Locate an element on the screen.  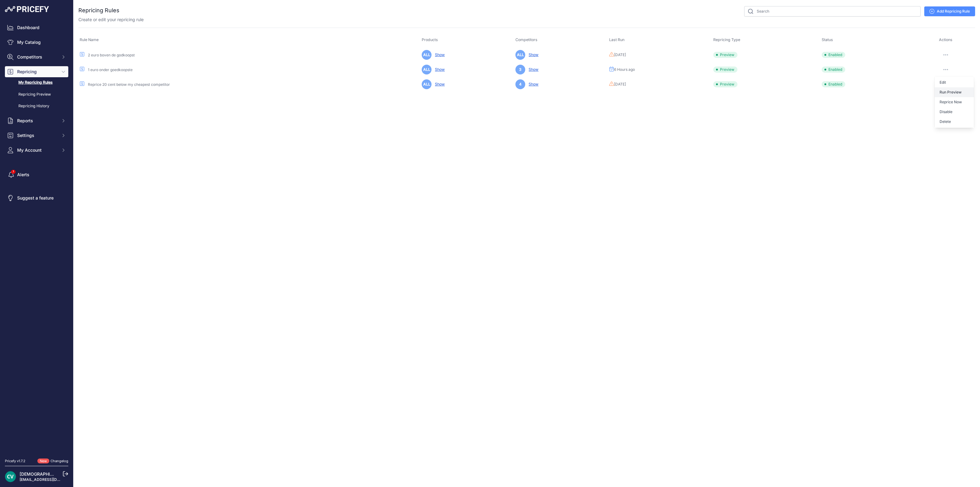
a: My Catalog is located at coordinates (37, 43).